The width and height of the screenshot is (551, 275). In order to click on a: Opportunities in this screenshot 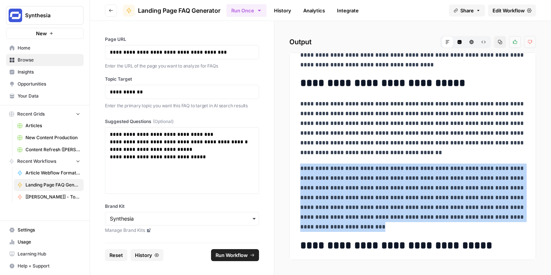, I will do `click(45, 84)`.